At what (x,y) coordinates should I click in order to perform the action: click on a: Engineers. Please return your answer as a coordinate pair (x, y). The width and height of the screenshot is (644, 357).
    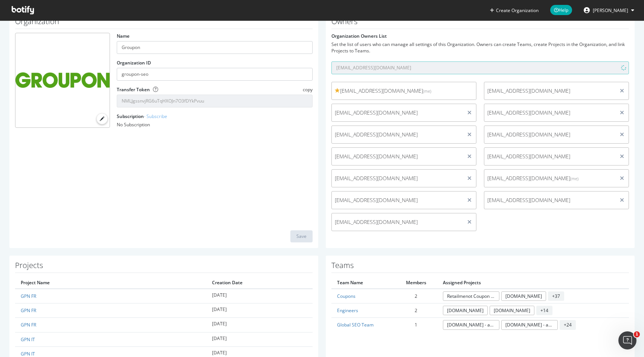
    Looking at the image, I should click on (347, 310).